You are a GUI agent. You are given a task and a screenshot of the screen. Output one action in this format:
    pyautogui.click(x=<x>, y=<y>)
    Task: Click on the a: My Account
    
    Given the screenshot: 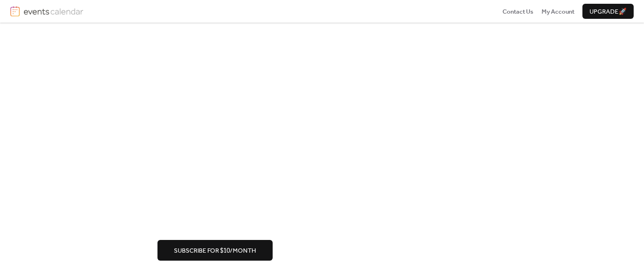 What is the action you would take?
    pyautogui.click(x=558, y=11)
    